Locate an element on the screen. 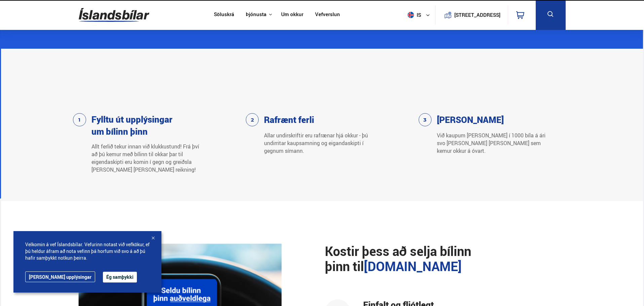 The image size is (644, 306). button: is is located at coordinates (420, 15).